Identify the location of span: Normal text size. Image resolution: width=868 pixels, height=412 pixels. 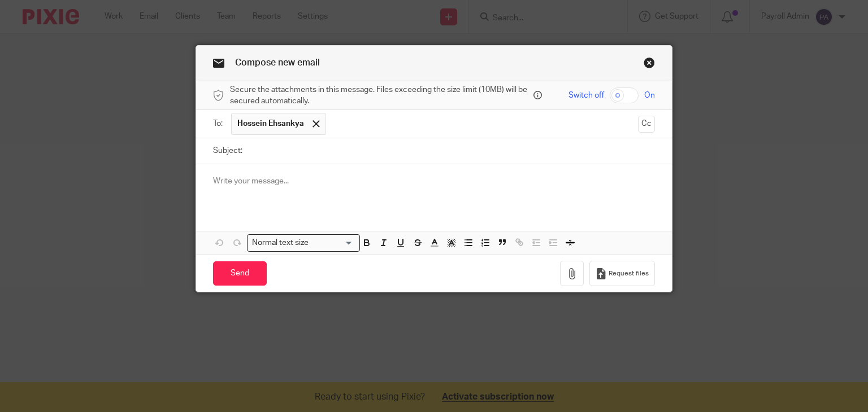
(281, 243).